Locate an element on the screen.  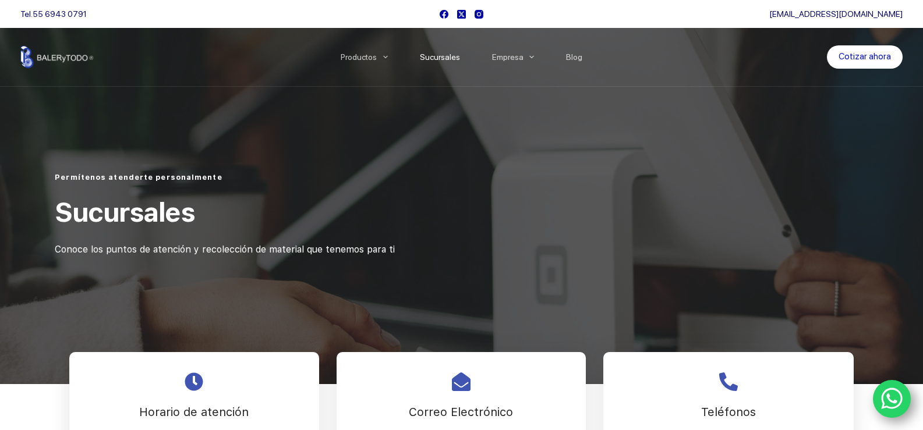
img: Balerytodo is located at coordinates (56, 57).